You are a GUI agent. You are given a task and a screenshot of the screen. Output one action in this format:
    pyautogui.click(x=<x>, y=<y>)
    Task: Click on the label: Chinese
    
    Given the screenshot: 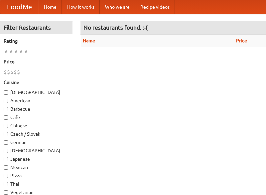 What is the action you would take?
    pyautogui.click(x=37, y=126)
    